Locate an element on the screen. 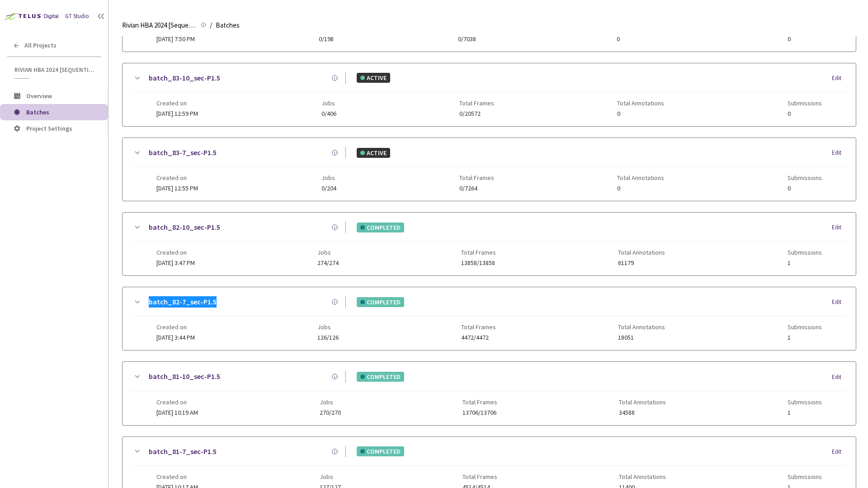 The width and height of the screenshot is (868, 488). a: batch_81-7_sec-P1.5 is located at coordinates (182, 451).